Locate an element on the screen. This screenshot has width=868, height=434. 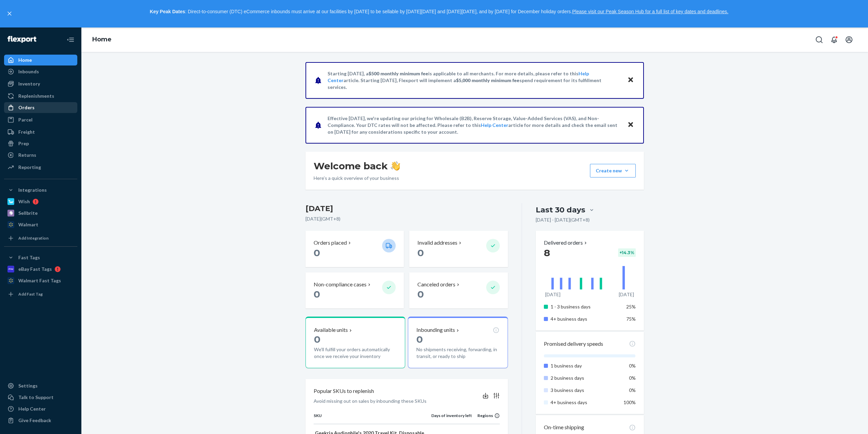
button: Canceled orders 0 is located at coordinates (459, 290).